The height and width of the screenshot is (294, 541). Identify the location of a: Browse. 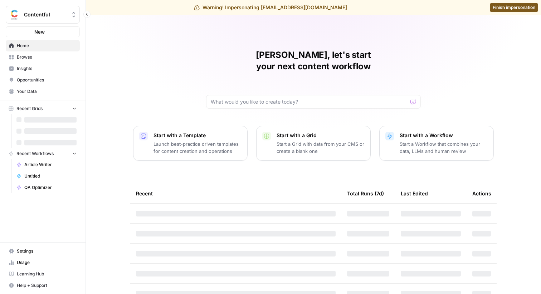
(43, 57).